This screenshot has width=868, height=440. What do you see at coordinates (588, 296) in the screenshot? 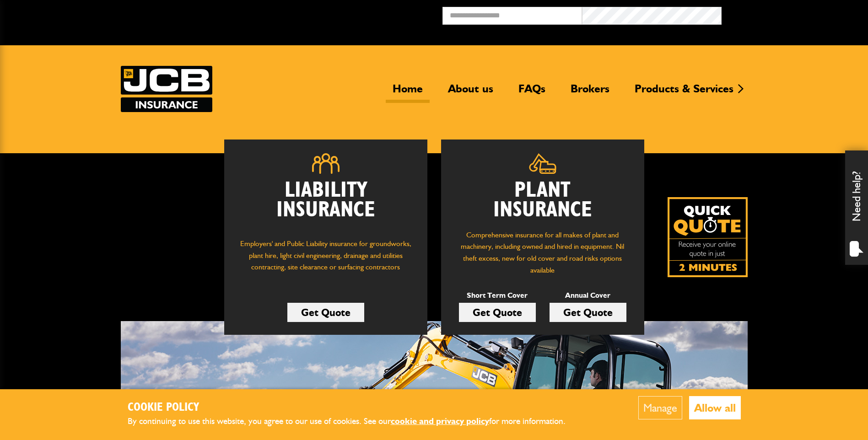
I see `p: Annual Cover` at bounding box center [588, 296].